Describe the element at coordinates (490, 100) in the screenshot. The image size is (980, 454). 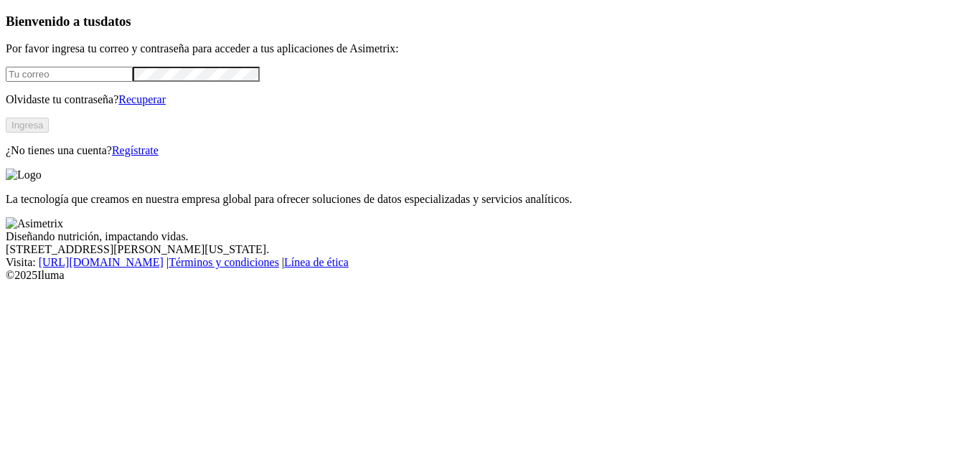
I see `p: Olvidaste tu contraseña?` at that location.